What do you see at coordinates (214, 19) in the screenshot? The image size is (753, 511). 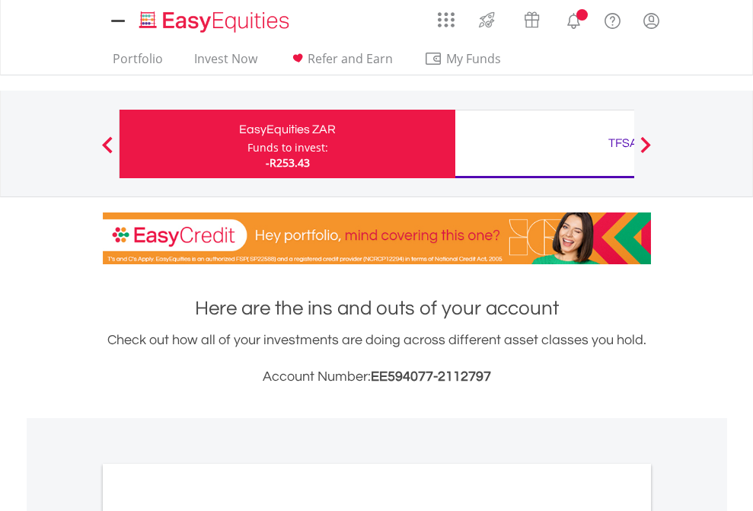 I see `a: Home page` at bounding box center [214, 19].